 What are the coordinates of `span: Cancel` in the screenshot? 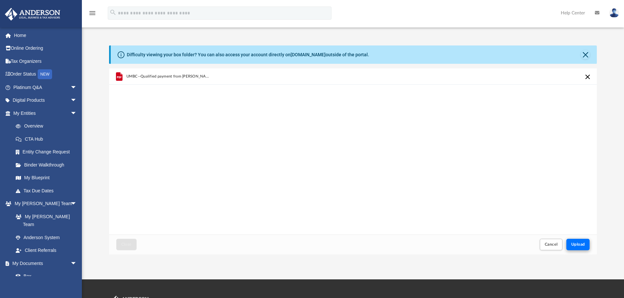 It's located at (551, 245).